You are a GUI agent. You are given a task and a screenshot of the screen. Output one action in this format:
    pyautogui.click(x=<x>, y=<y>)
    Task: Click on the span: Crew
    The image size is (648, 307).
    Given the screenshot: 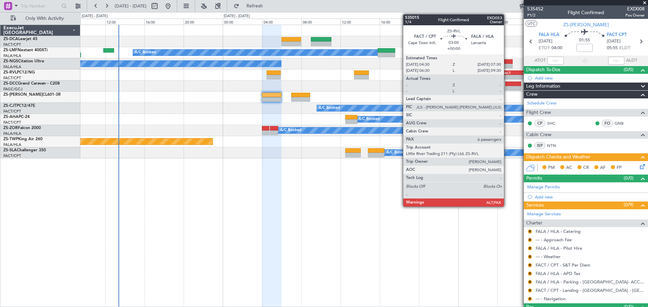 What is the action you would take?
    pyautogui.click(x=532, y=95)
    